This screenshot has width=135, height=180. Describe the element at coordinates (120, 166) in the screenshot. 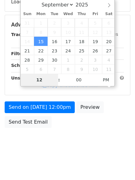

I see `div: Chat Widget` at that location.